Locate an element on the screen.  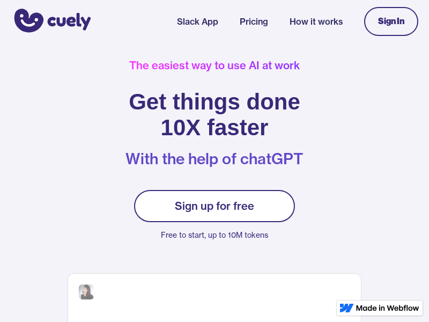
div: Sign up for free is located at coordinates (214, 206).